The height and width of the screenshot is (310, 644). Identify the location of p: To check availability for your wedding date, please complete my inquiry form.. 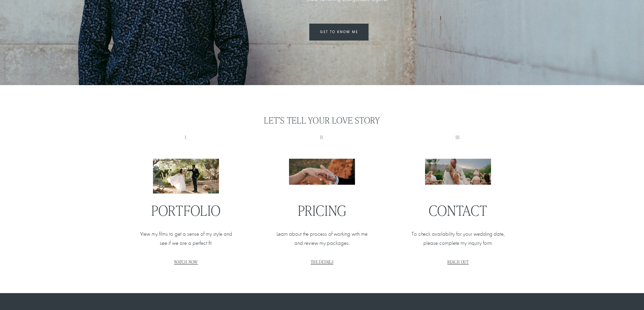
(458, 238).